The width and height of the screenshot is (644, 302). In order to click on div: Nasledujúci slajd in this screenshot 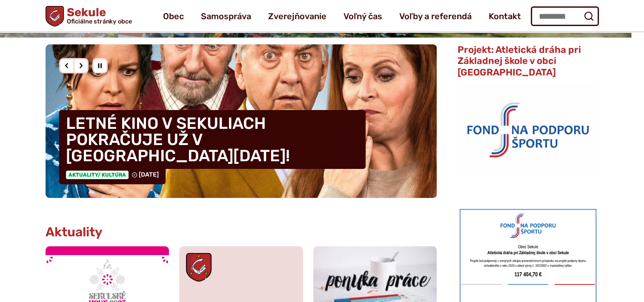, I will do `click(81, 65)`.